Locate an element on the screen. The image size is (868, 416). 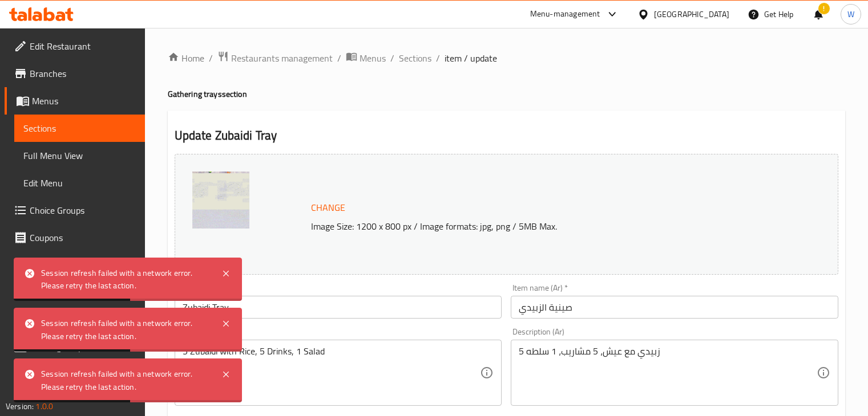
span: Change is located at coordinates (328, 207).